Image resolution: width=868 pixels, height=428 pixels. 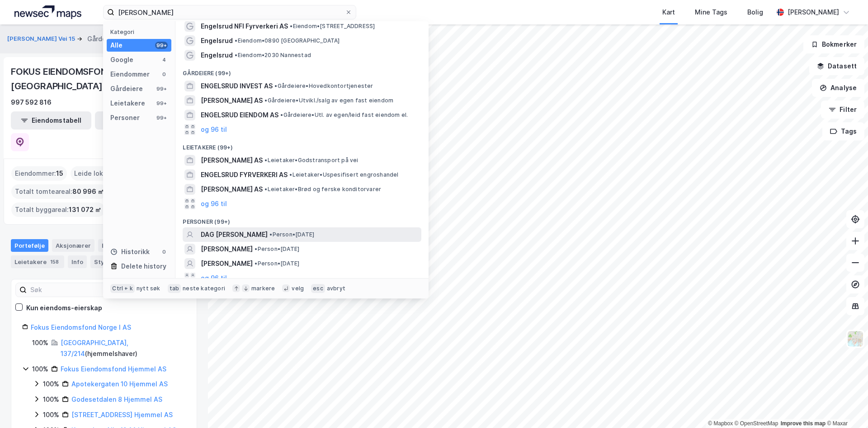 What do you see at coordinates (76, 289) in the screenshot?
I see `input: Søk` at bounding box center [76, 289].